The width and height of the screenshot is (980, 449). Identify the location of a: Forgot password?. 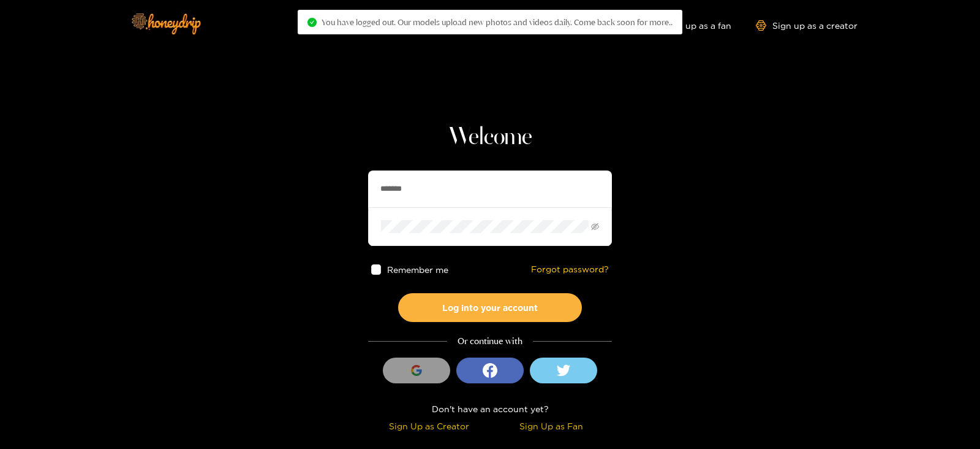
(570, 269).